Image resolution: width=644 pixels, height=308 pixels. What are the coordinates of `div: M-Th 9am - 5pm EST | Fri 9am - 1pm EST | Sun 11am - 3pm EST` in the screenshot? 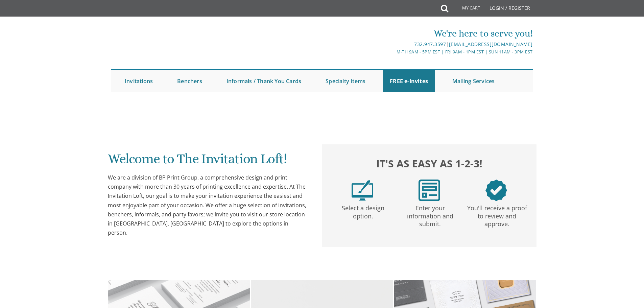 It's located at (392, 52).